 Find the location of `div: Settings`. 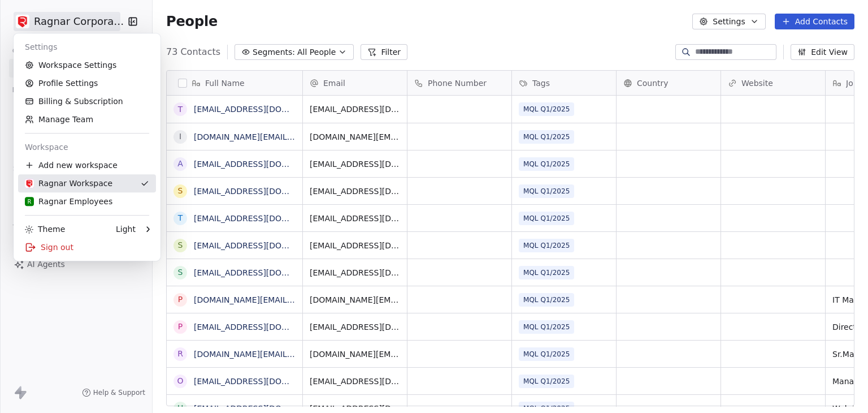

div: Settings is located at coordinates (87, 47).